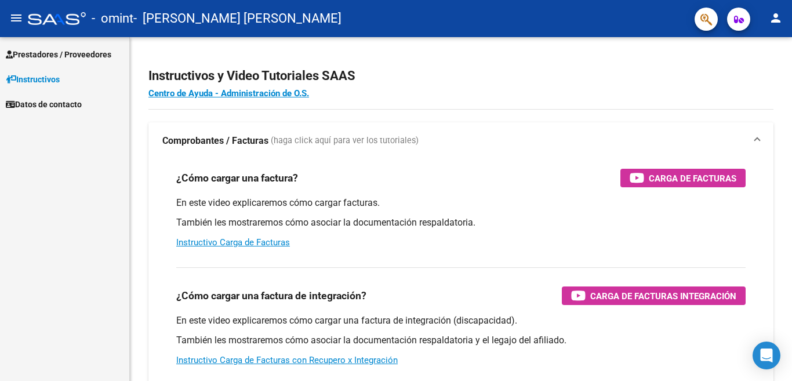  What do you see at coordinates (693, 178) in the screenshot?
I see `span: Carga de Facturas` at bounding box center [693, 178].